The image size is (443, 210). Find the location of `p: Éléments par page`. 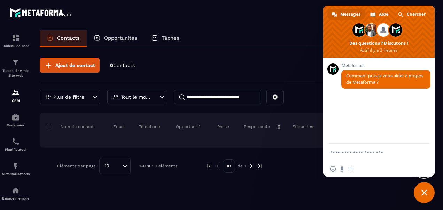

p: Éléments par page is located at coordinates (76, 166).